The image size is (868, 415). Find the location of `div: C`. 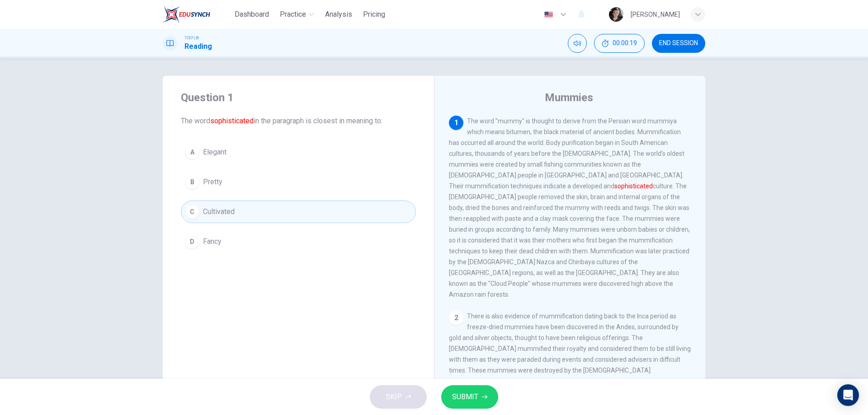

div: C is located at coordinates (192, 212).